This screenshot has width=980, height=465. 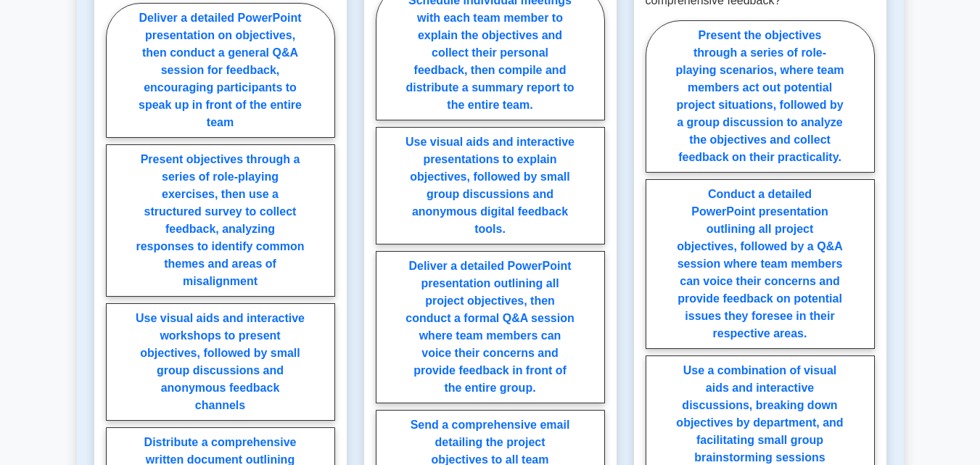 What do you see at coordinates (221, 221) in the screenshot?
I see `label: Present objectives through a series of role-playing exercises, then use a structured survey to co...` at bounding box center [221, 221].